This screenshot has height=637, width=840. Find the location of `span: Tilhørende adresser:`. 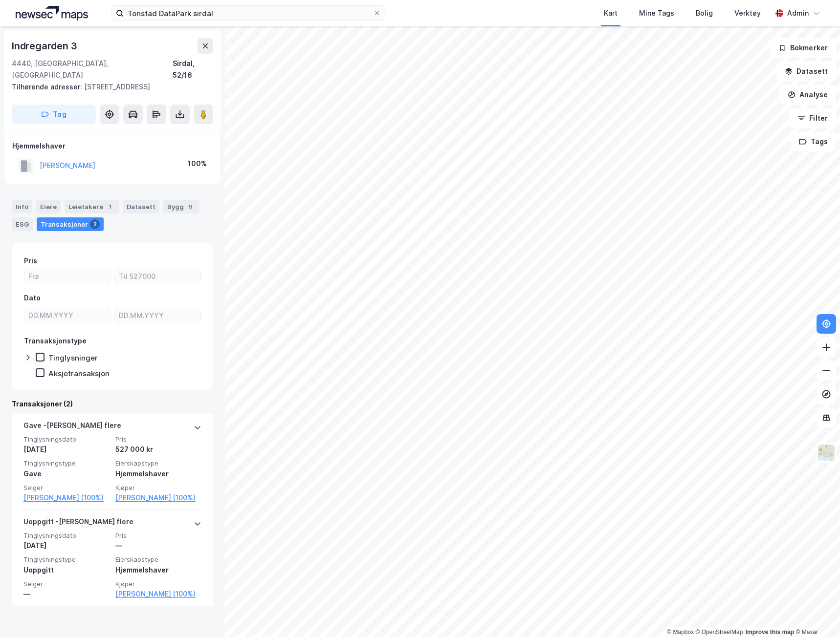

span: Tilhørende adresser: is located at coordinates (48, 86).